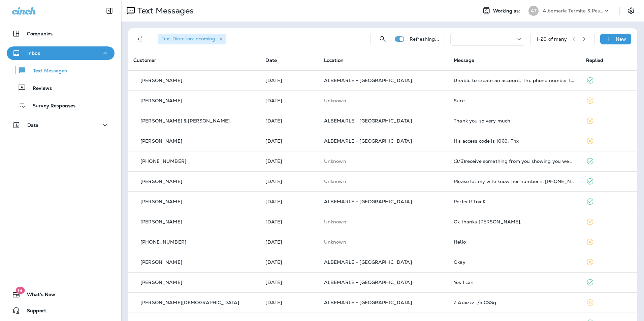 This screenshot has height=321, width=644. What do you see at coordinates (383, 39) in the screenshot?
I see `button: Search Messages` at bounding box center [383, 39].